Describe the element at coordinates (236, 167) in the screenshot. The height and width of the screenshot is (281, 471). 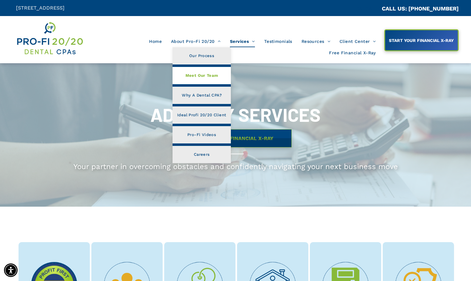
I see `span: Your partner in overcoming obstacles and confidently navigating your next business move` at that location.